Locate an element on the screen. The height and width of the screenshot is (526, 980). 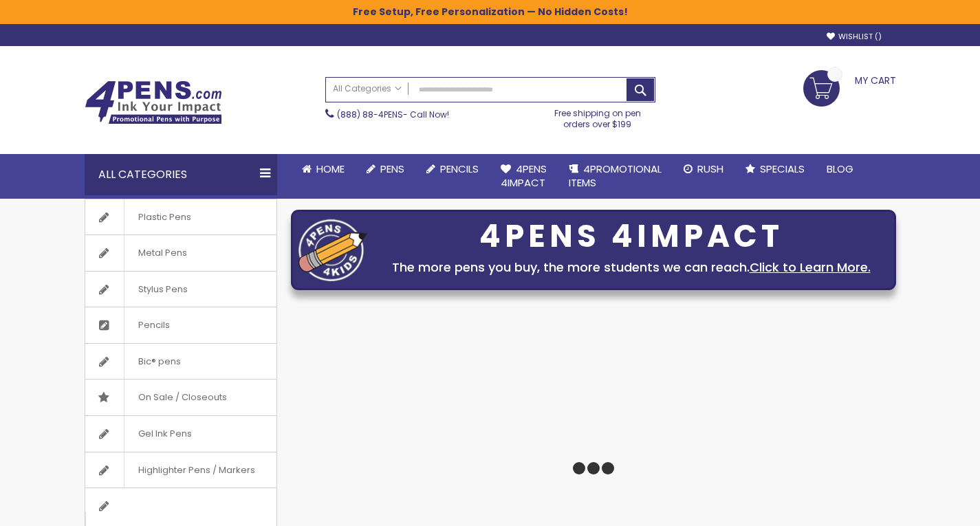
span: All Categories is located at coordinates (367, 89).